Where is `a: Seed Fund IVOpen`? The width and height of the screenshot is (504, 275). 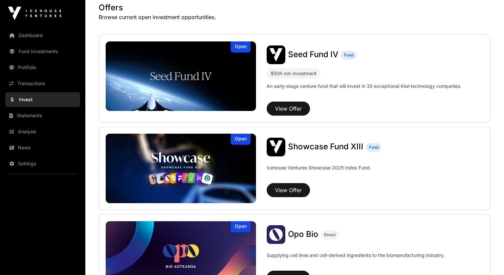 a: Seed Fund IVOpen is located at coordinates (181, 76).